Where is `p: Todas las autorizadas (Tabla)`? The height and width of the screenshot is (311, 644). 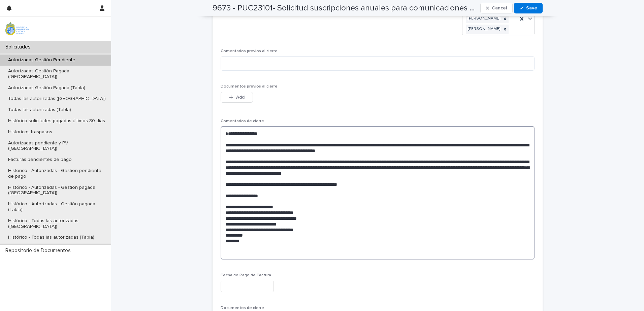
p: Todas las autorizadas (Tabla) is located at coordinates (40, 110).